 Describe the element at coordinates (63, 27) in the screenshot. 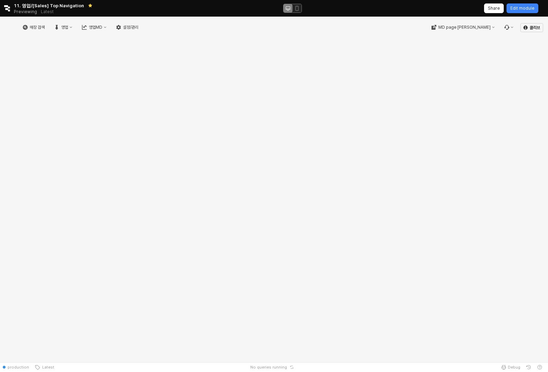

I see `button: 영업` at that location.